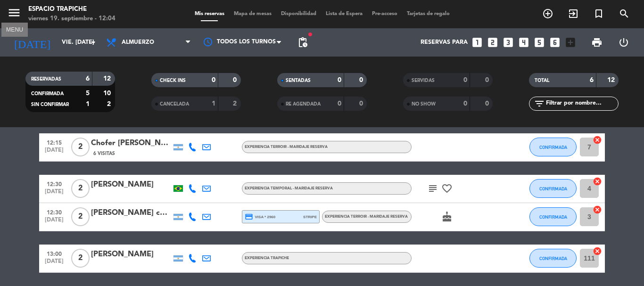 This screenshot has height=286, width=644. Describe the element at coordinates (289, 188) in the screenshot. I see `span: Experiencia Temporal - Maridaje Reserva` at that location.